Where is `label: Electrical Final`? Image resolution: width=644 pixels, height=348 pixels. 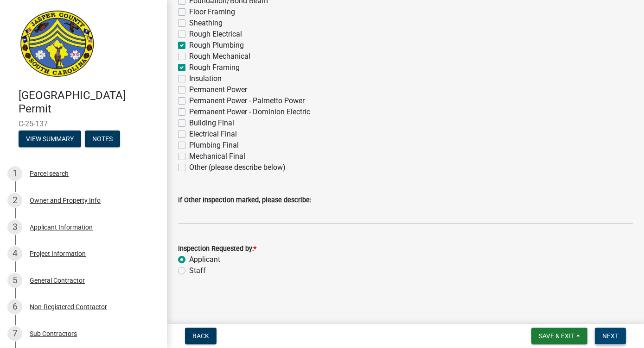 label: Electrical Final is located at coordinates (212, 134).